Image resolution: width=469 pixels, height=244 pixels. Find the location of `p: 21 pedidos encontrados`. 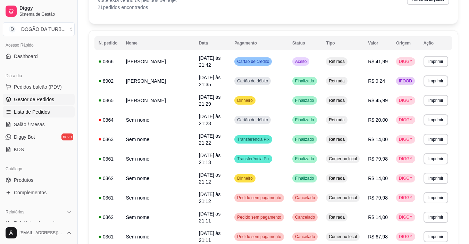

p: 21 pedidos encontrados is located at coordinates (137, 7).